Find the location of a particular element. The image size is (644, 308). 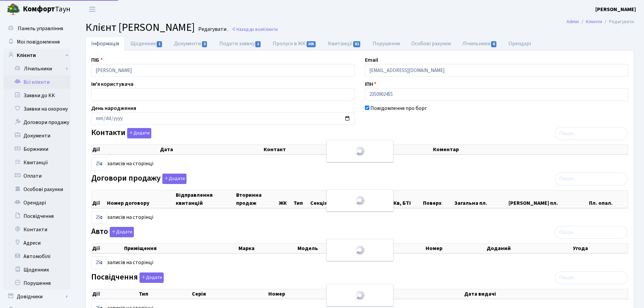

th: ЖК is located at coordinates (286, 199).